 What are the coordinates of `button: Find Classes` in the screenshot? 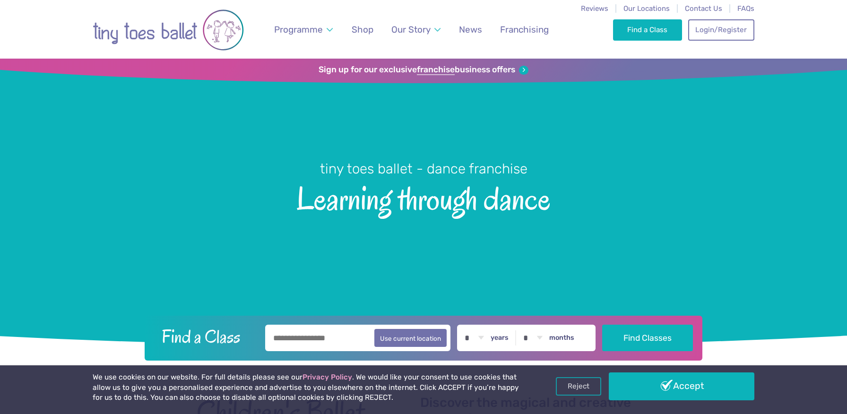 It's located at (648, 338).